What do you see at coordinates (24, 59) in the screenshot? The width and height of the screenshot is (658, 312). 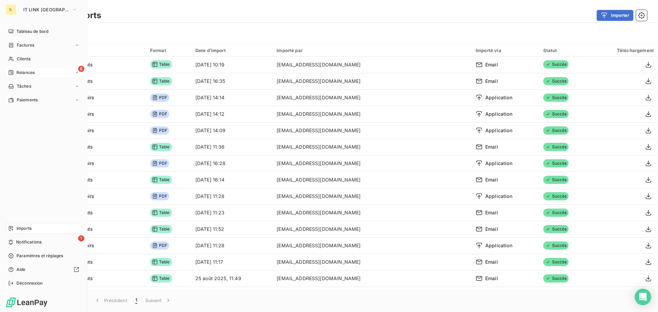 I see `span: Clients` at bounding box center [24, 59].